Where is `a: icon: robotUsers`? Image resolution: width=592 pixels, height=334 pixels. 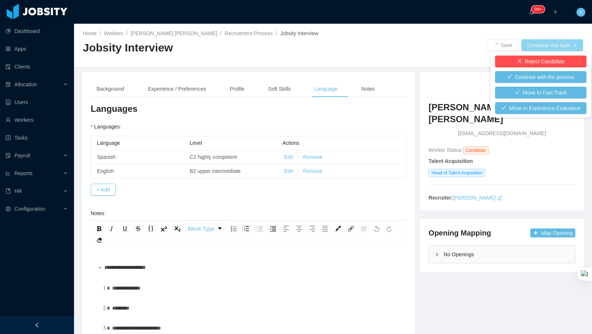 a: icon: robotUsers is located at coordinates (37, 102).